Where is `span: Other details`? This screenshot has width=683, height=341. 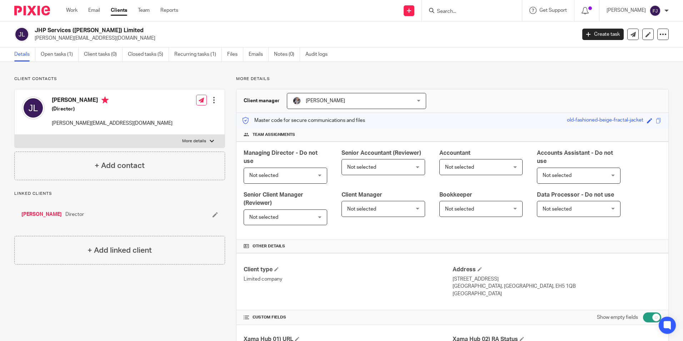 span: Other details is located at coordinates (269, 246).